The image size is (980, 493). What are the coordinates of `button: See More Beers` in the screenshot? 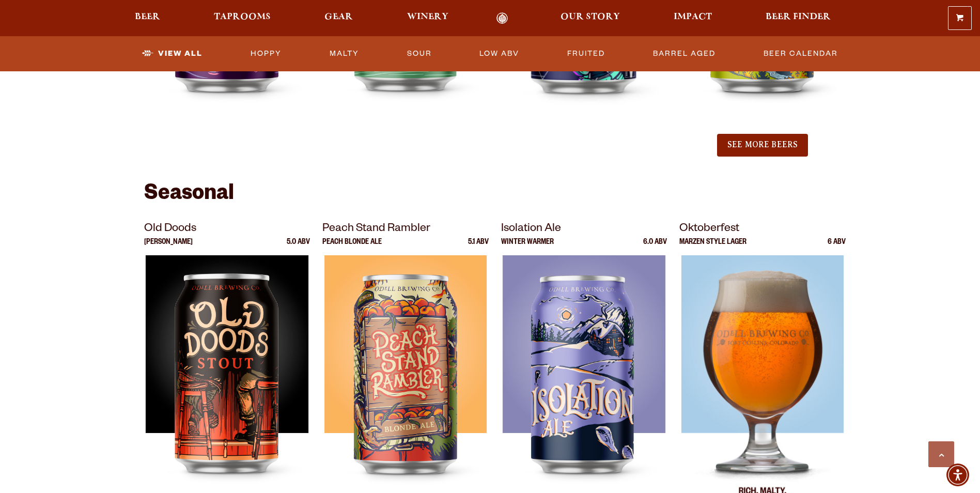 It's located at (762, 145).